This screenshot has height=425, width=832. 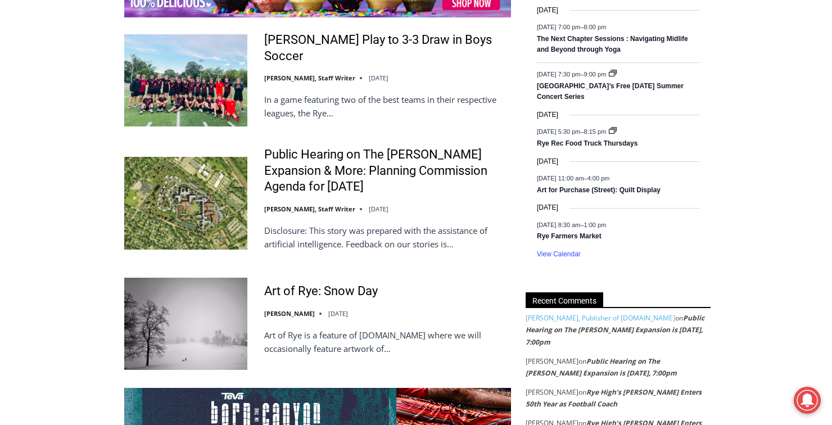 I want to click on a: Rye Farmers Market, so click(x=569, y=237).